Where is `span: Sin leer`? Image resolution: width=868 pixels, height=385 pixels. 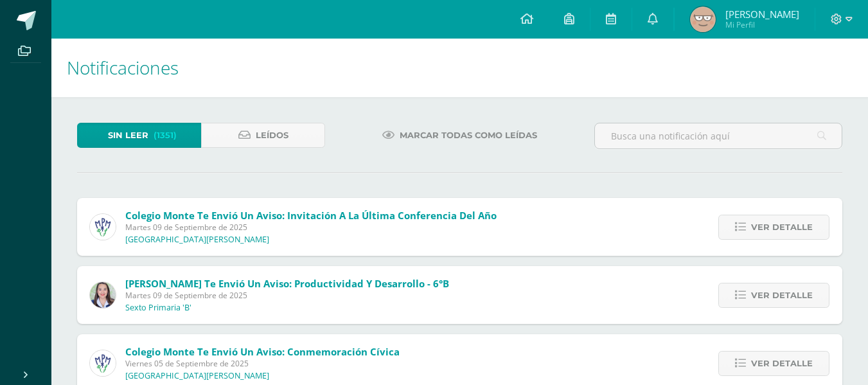 span: Sin leer is located at coordinates (128, 135).